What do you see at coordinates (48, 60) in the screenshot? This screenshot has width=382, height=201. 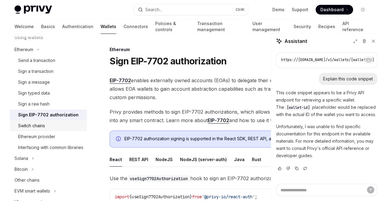 I see `a: Send a transaction` at bounding box center [48, 60].